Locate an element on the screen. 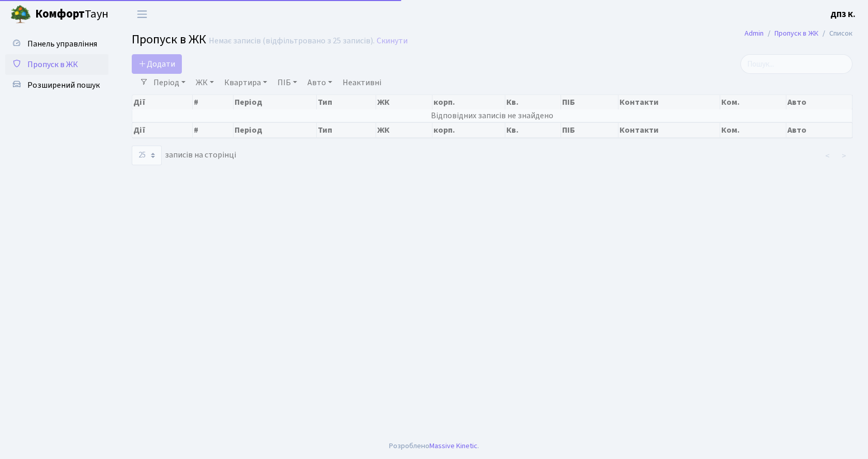 The height and width of the screenshot is (459, 868). a: Неактивні is located at coordinates (362, 83).